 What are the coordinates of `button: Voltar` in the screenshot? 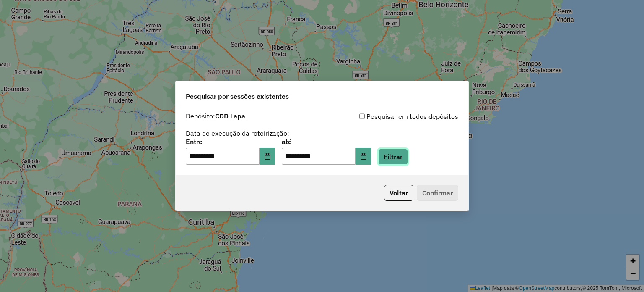 It's located at (399, 193).